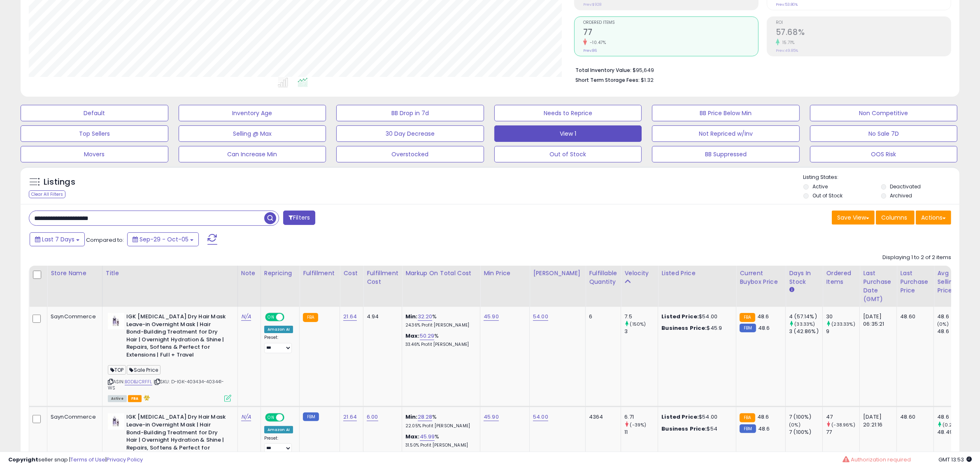 This screenshot has height=468, width=980. Describe the element at coordinates (915, 282) in the screenshot. I see `div: Last Purchase Price` at that location.